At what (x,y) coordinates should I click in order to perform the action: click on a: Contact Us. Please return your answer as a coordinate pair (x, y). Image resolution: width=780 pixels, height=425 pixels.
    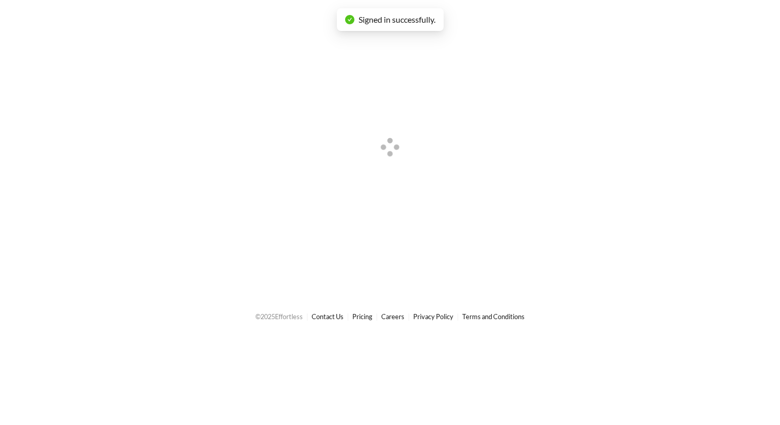
    Looking at the image, I should click on (328, 316).